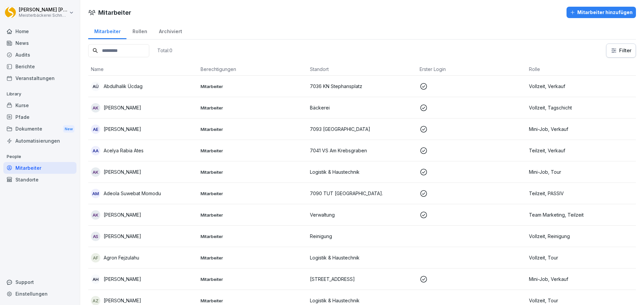 The image size is (644, 305). What do you see at coordinates (139, 30) in the screenshot?
I see `div: Rollen` at bounding box center [139, 30].